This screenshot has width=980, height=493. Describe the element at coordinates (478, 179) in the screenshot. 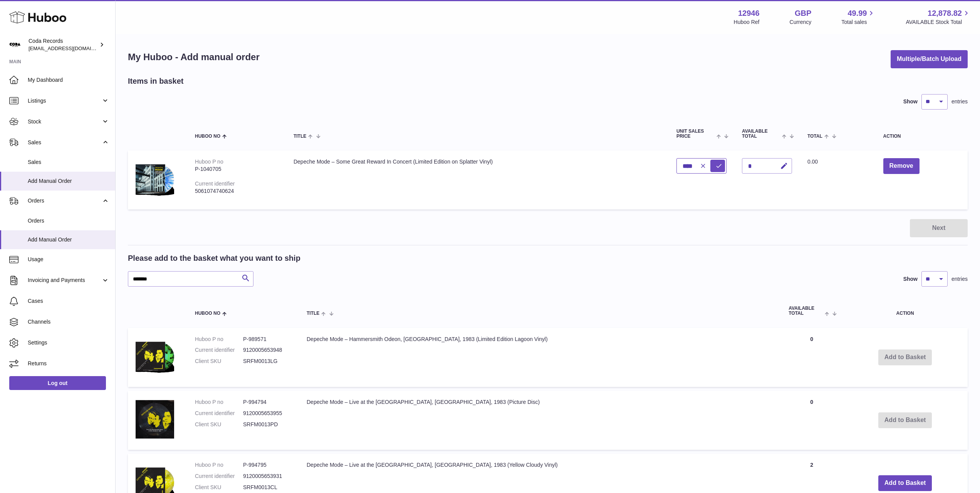

I see `td: Depeche Mode – Some Great Reward In Concert (Limited Edition on Splatter Vinyl)` at that location.